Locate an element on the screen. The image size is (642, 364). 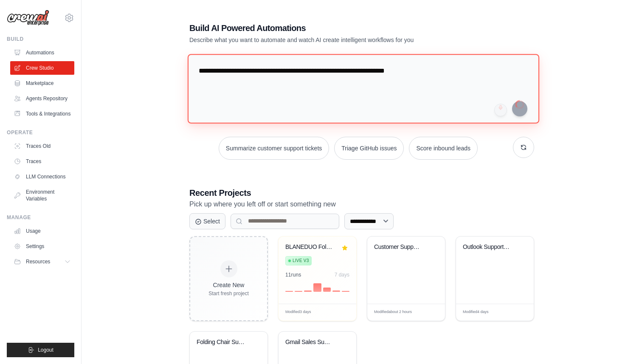
div: Day 7: 0 executions is located at coordinates (346, 292).